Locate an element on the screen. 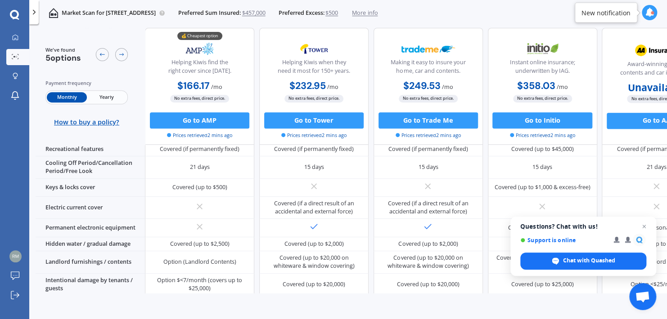  div: Electric current cover is located at coordinates (90, 208).